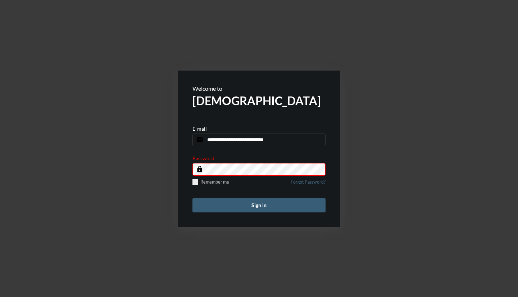 This screenshot has width=518, height=297. Describe the element at coordinates (211, 182) in the screenshot. I see `label: Remember me` at that location.